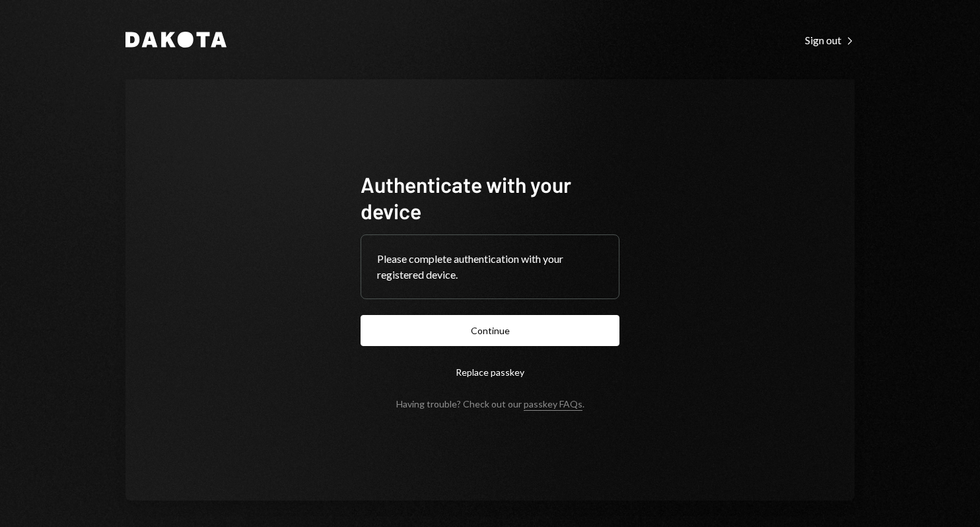 This screenshot has width=980, height=527. Describe the element at coordinates (490, 331) in the screenshot. I see `button: Continue` at that location.